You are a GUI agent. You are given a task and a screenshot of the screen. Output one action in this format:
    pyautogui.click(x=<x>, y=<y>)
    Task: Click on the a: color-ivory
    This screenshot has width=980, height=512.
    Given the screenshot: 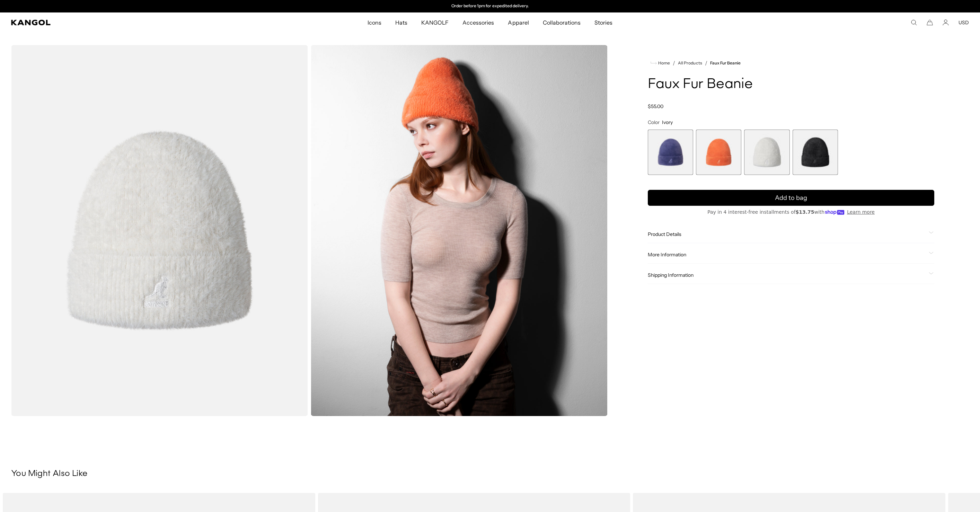 What is the action you would take?
    pyautogui.click(x=159, y=230)
    